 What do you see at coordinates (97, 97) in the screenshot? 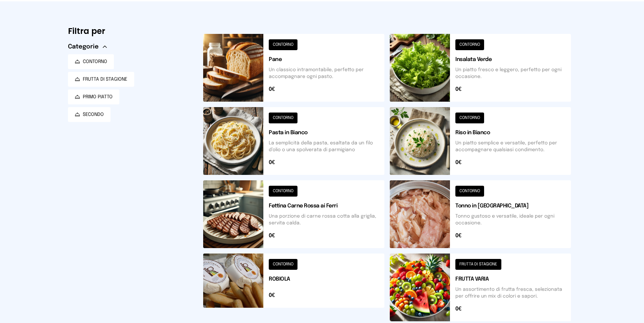
I see `span: PRIMO PIATTO` at bounding box center [97, 97].